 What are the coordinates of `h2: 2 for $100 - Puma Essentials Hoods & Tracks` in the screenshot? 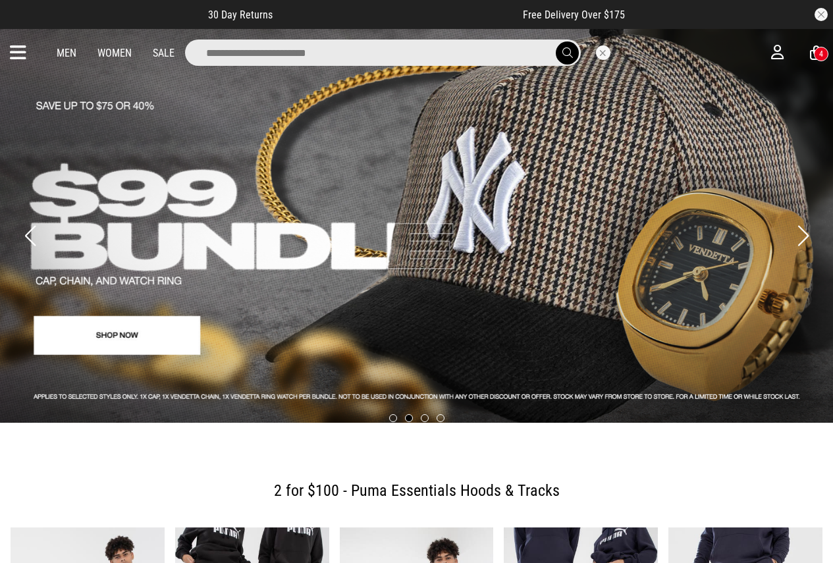 It's located at (416, 491).